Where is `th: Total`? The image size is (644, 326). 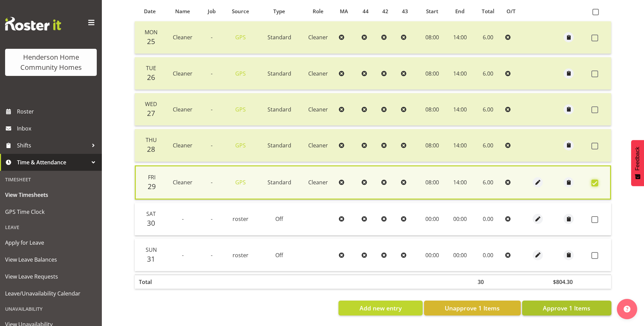
th: Total is located at coordinates (150, 282).